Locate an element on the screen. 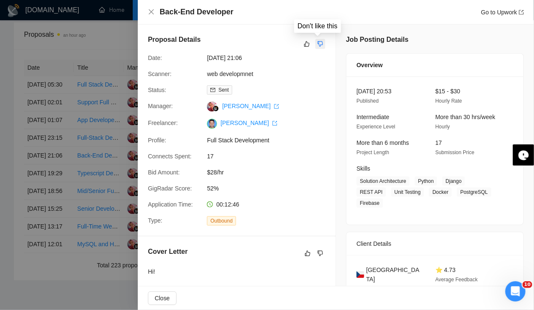  span: $28/hr is located at coordinates (270, 172).